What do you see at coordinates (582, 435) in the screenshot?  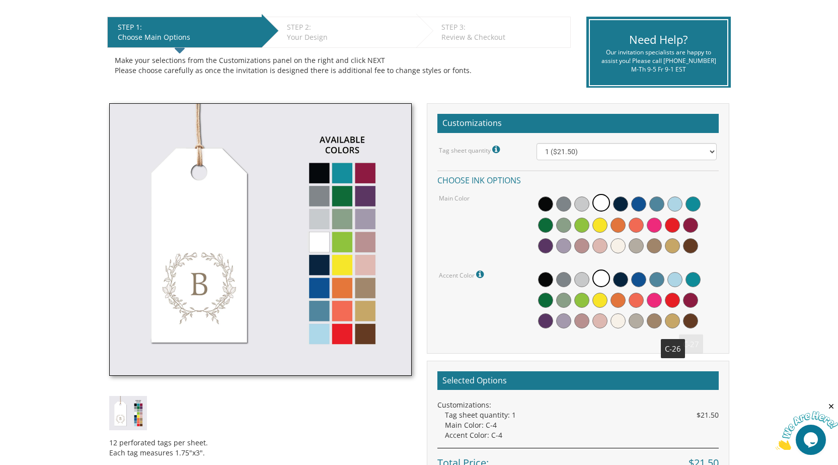 I see `div: Accent Color: C-4` at bounding box center [582, 435].